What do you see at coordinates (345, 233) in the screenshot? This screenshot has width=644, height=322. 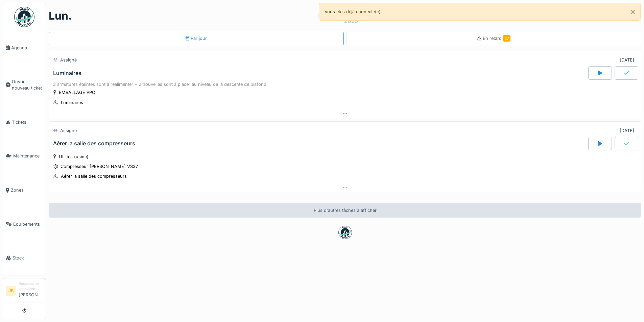 I see `img: badge-BVDL4wpA.svg` at bounding box center [345, 233].